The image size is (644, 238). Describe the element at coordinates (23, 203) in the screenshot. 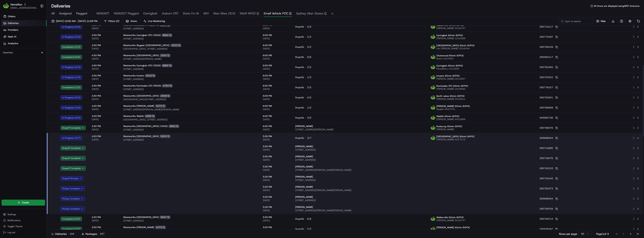

I see `button: Create` at that location.